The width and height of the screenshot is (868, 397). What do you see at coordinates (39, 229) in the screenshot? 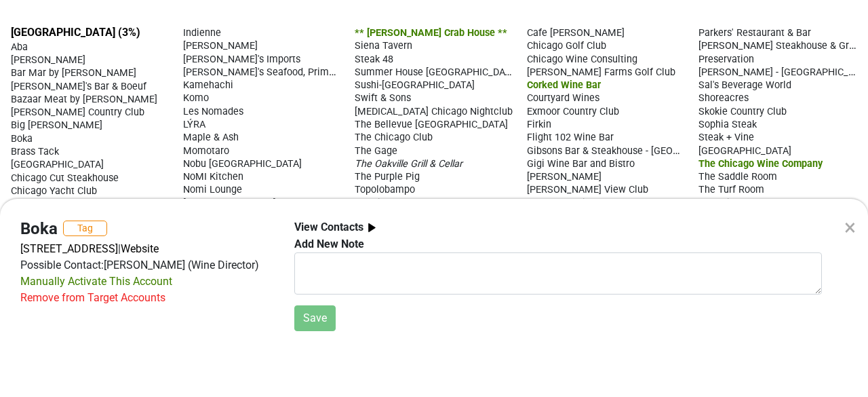
I see `h4: Boka` at bounding box center [39, 229].